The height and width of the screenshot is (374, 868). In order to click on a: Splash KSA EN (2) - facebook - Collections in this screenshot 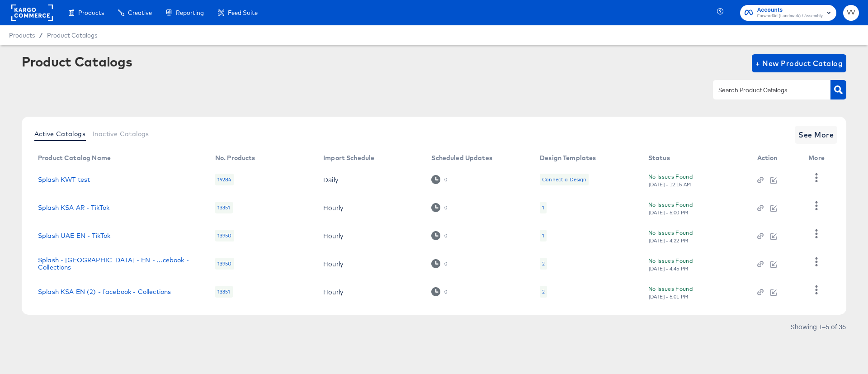, I will do `click(104, 292)`.